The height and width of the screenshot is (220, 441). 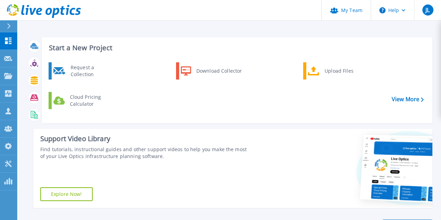 What do you see at coordinates (347, 71) in the screenshot?
I see `div: Upload Files` at bounding box center [347, 71].